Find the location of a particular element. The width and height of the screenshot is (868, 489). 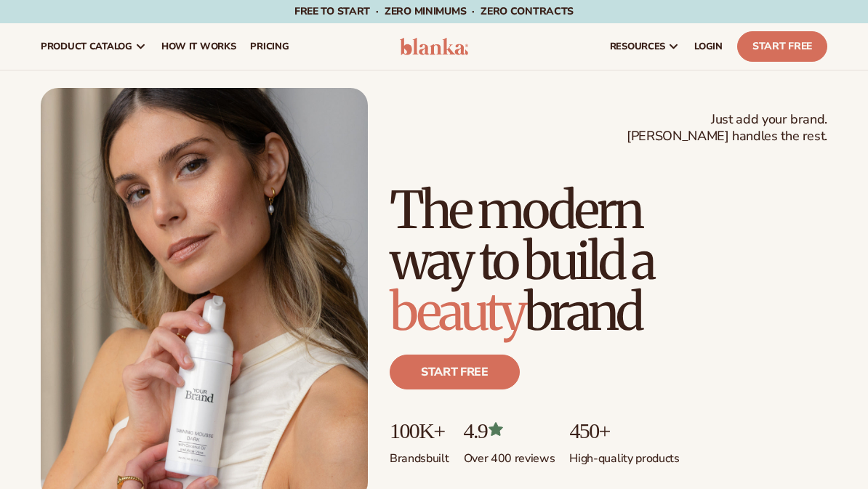

a: logo is located at coordinates (434, 47).